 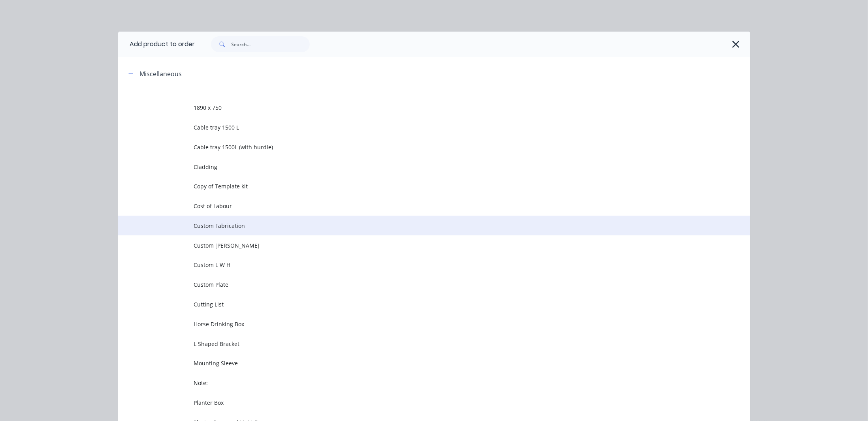 I want to click on span: Mounting Sleeve, so click(x=417, y=363).